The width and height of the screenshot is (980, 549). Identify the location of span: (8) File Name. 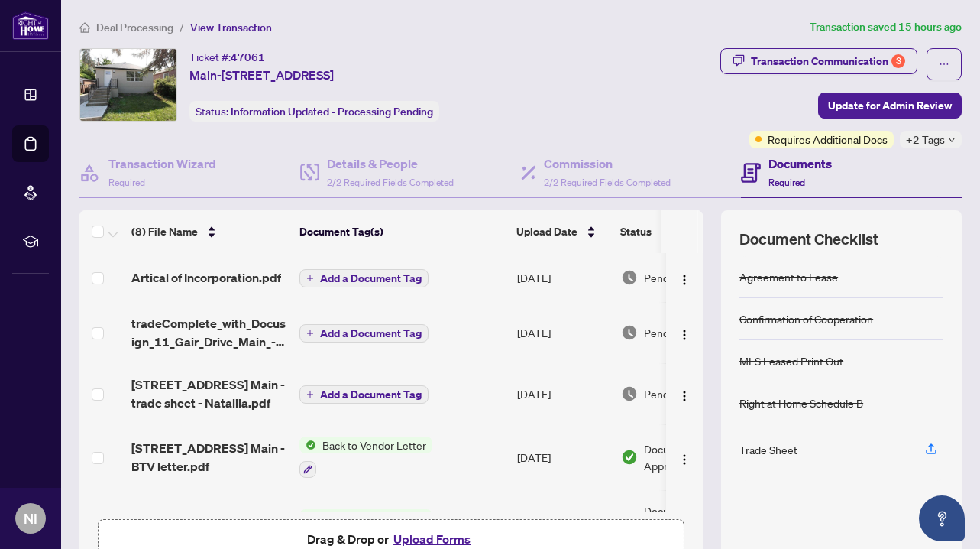
(164, 232).